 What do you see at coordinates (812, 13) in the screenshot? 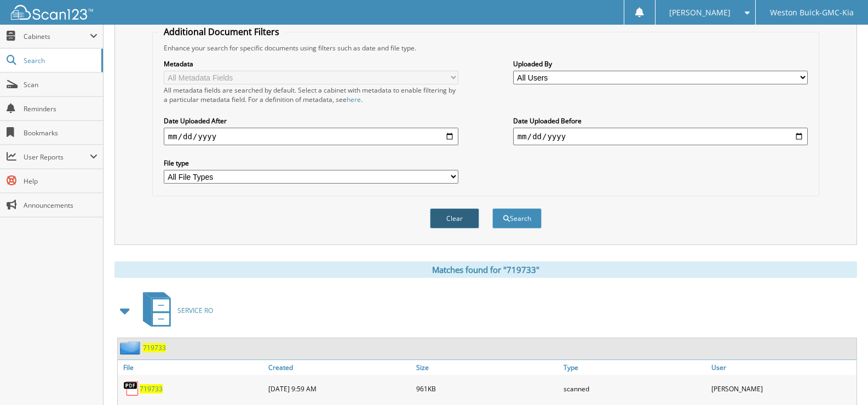
I see `span: Weston Buick-GMC-Kia` at bounding box center [812, 13].